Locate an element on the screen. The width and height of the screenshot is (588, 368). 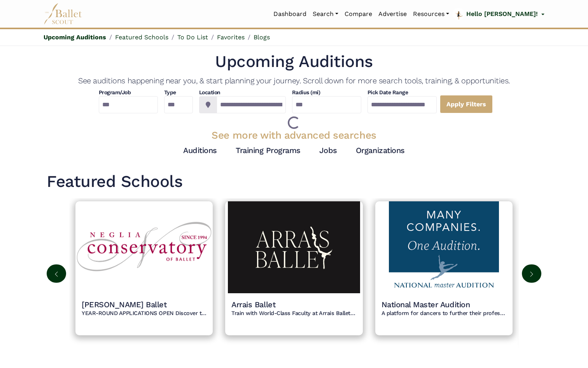
a: Organization logoArrais BalletTrain with World-Class Faculty at Arrais Ballet Summer Intensive! T... is located at coordinates (293, 269).